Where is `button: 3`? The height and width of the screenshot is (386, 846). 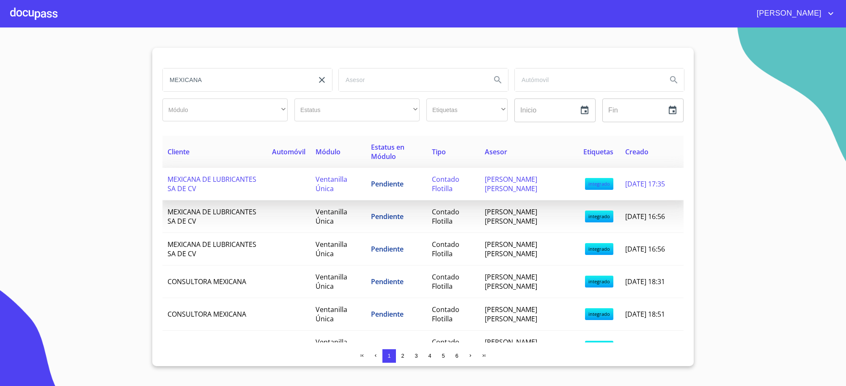 button: 3 is located at coordinates (416, 356).